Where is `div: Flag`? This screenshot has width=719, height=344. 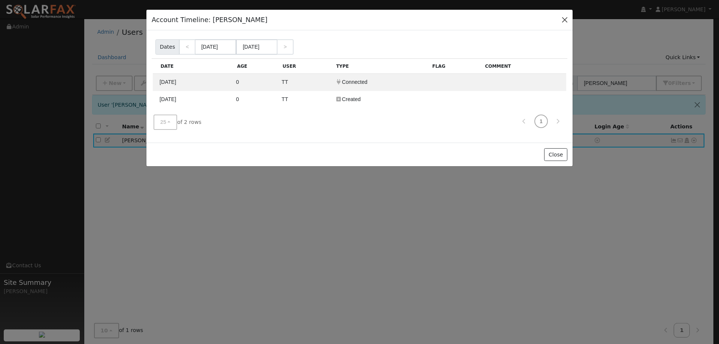 div: Flag is located at coordinates (455, 66).